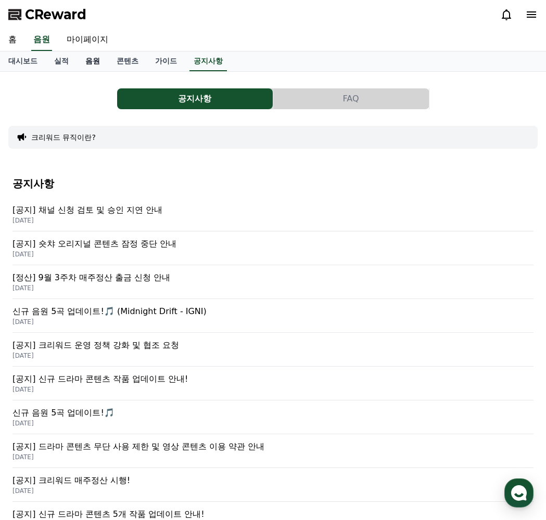  What do you see at coordinates (36, 350) in the screenshot?
I see `span: 홈` at bounding box center [36, 350].